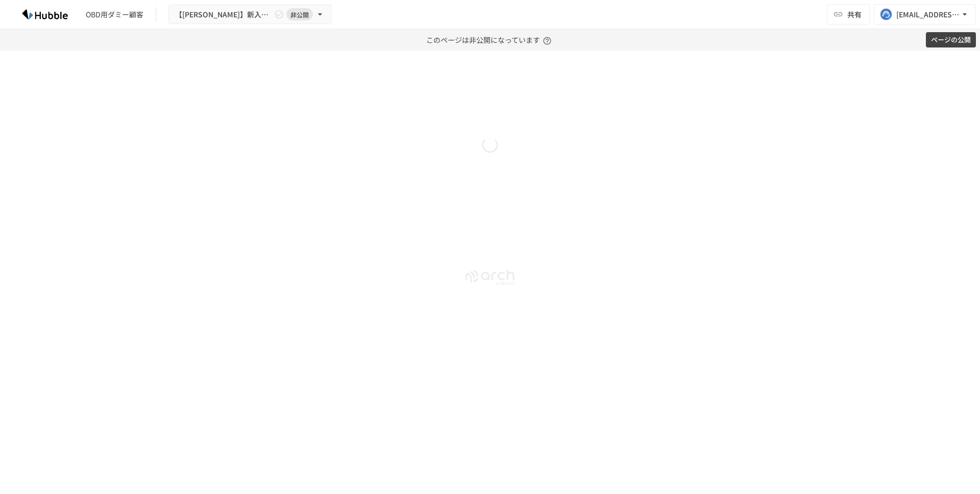  Describe the element at coordinates (848, 14) in the screenshot. I see `button: 共有` at that location.